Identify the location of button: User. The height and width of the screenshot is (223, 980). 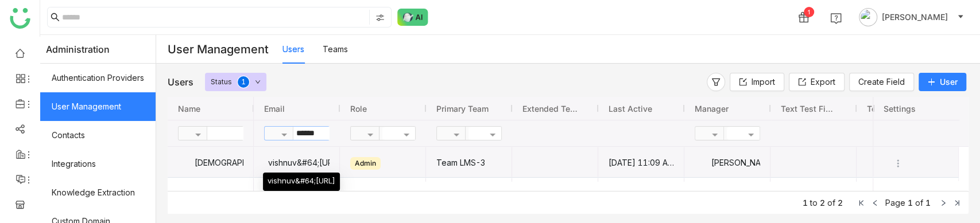
(942, 82).